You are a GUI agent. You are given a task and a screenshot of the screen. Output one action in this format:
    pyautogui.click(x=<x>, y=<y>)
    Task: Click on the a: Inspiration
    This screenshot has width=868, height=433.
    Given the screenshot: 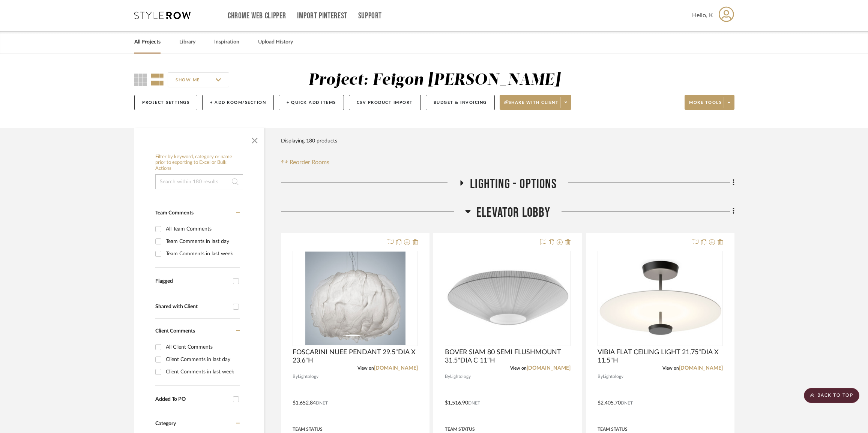 What is the action you would take?
    pyautogui.click(x=227, y=42)
    